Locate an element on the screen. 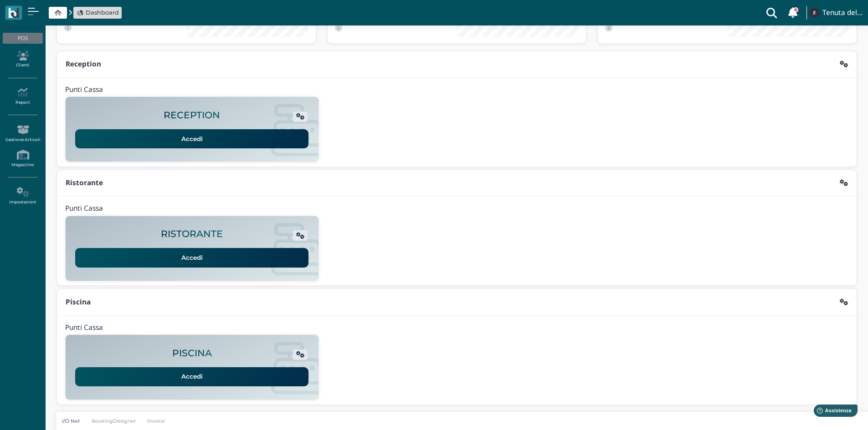 The height and width of the screenshot is (430, 868). h4: Tenuta del Barco is located at coordinates (843, 13).